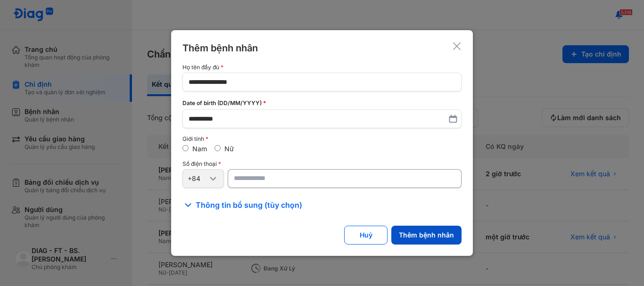 Image resolution: width=644 pixels, height=286 pixels. Describe the element at coordinates (322, 103) in the screenshot. I see `div: Date of birth (DD/MM/YYYY)` at that location.